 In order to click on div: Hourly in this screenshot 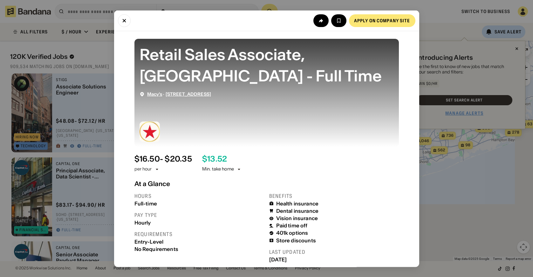, I will do `click(199, 222)`.